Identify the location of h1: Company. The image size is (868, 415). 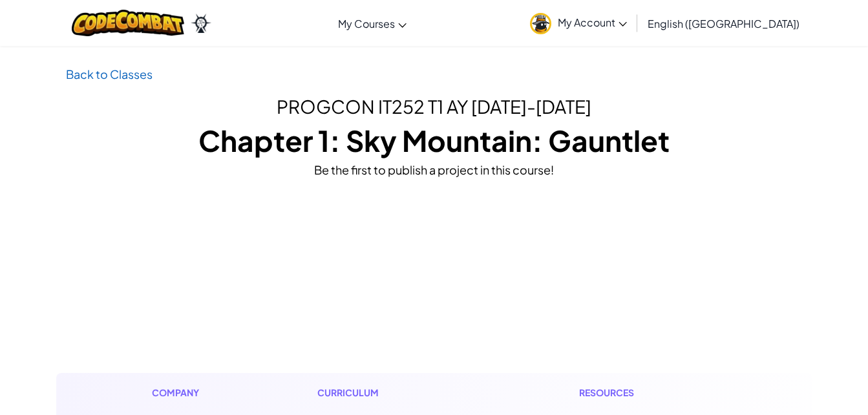
(182, 393).